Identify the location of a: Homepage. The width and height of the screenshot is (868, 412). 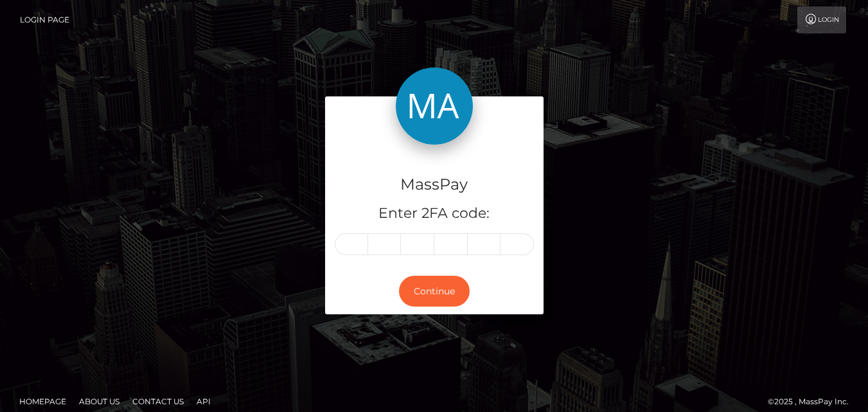
(42, 400).